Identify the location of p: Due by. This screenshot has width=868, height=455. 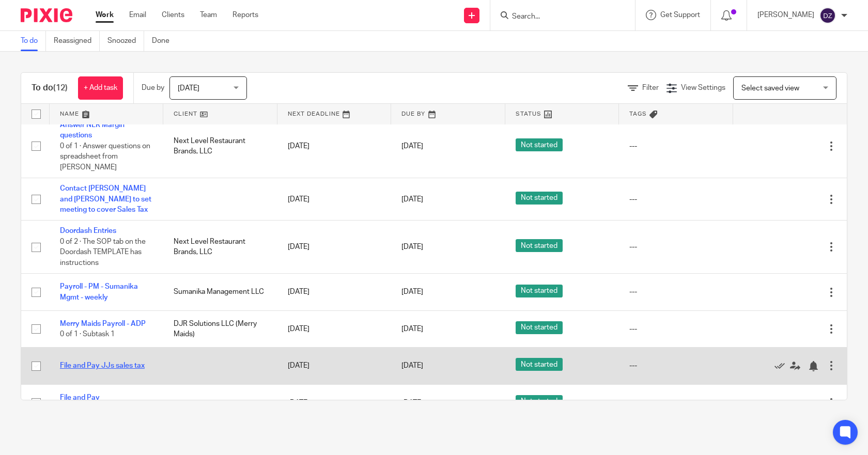
(153, 88).